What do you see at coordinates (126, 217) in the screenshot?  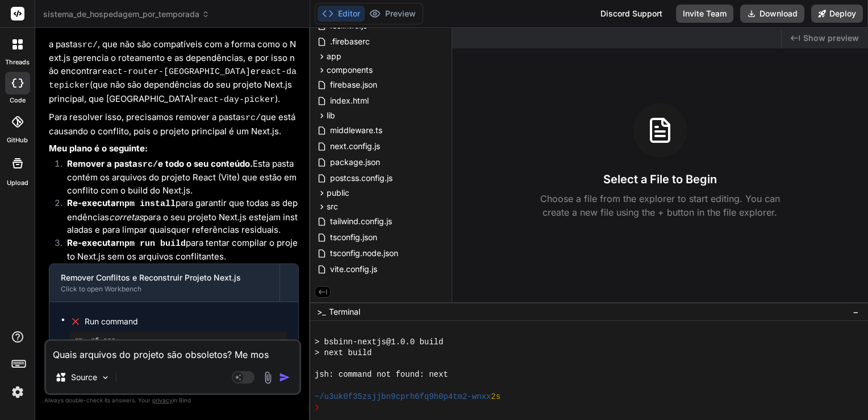 I see `em: corretas` at bounding box center [126, 217].